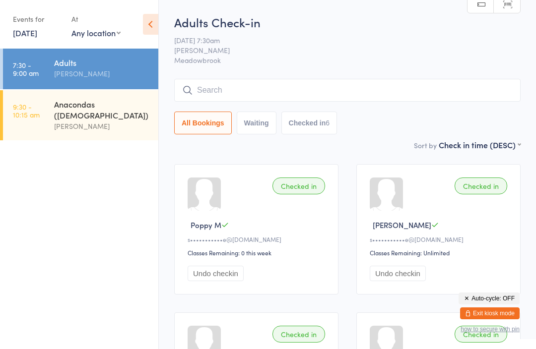  What do you see at coordinates (206, 225) in the screenshot?
I see `span: Poppy M` at bounding box center [206, 225].